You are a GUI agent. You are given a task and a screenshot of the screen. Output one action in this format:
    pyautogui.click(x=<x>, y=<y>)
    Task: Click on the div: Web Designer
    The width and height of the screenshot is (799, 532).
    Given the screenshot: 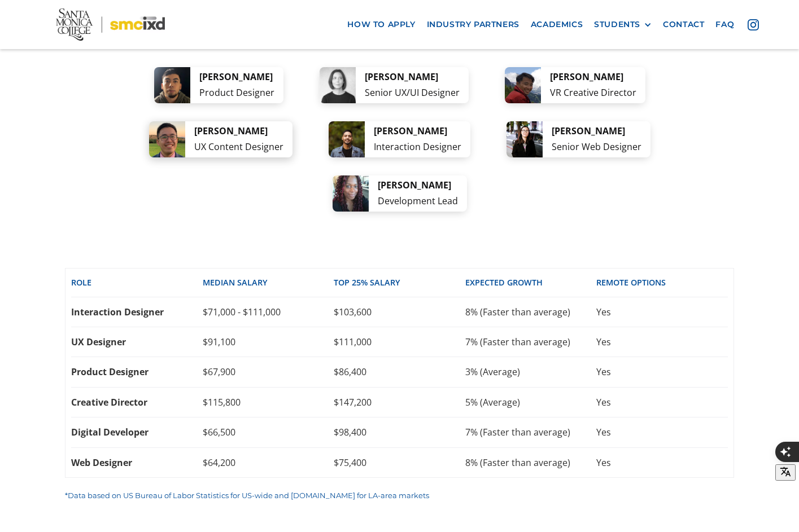 What is the action you would take?
    pyautogui.click(x=137, y=463)
    